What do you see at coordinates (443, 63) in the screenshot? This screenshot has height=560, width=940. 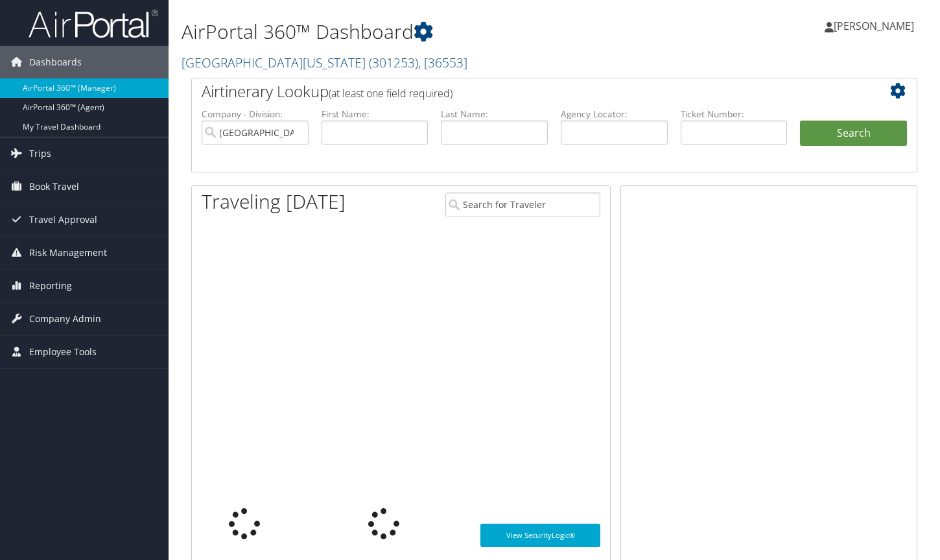 I see `span: , [ 36553 ]` at bounding box center [443, 63].